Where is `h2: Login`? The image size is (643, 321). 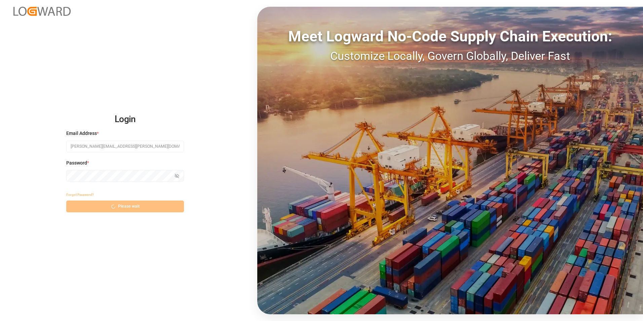
h2: Login is located at coordinates (125, 119).